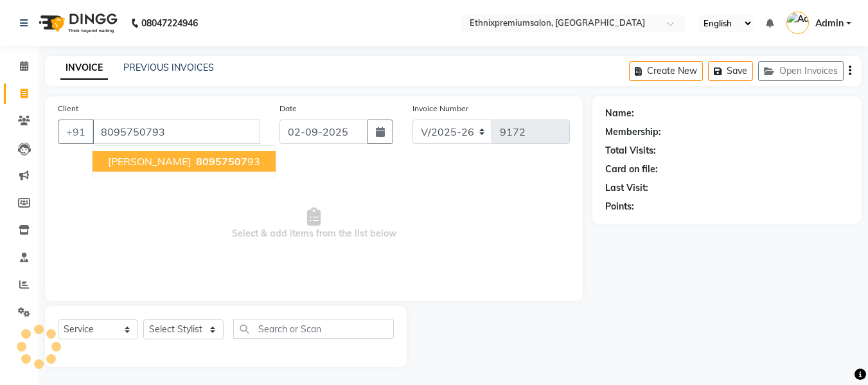  What do you see at coordinates (626, 188) in the screenshot?
I see `div: Last Visit:` at bounding box center [626, 188].